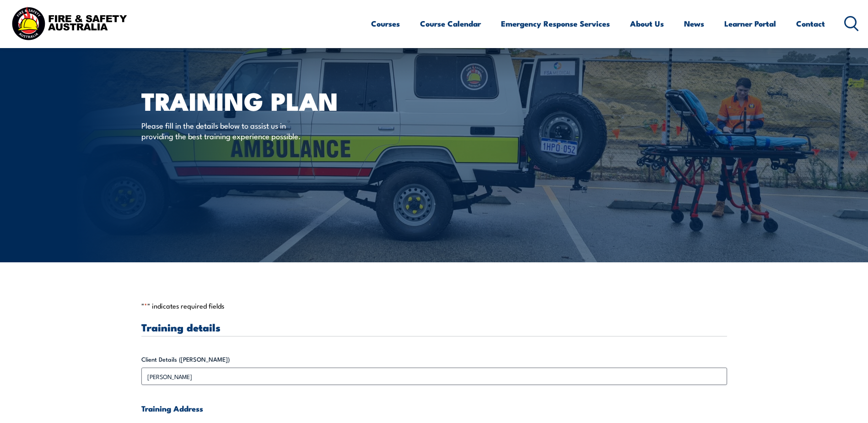 The image size is (868, 423). What do you see at coordinates (225, 131) in the screenshot?
I see `p: Please fill in the details below to assist us in providing the best training experience possible.` at bounding box center [225, 131].